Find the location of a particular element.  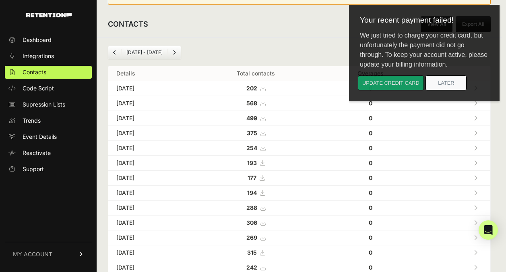

a: 242 is located at coordinates (256, 267).